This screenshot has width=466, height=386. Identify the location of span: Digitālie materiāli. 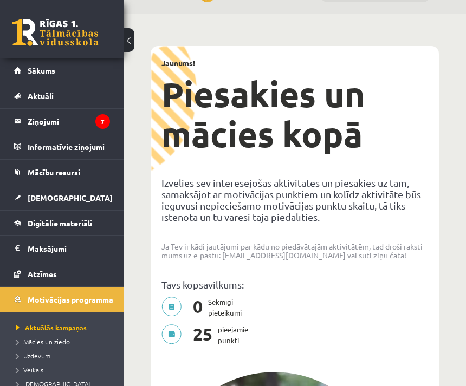
(60, 223).